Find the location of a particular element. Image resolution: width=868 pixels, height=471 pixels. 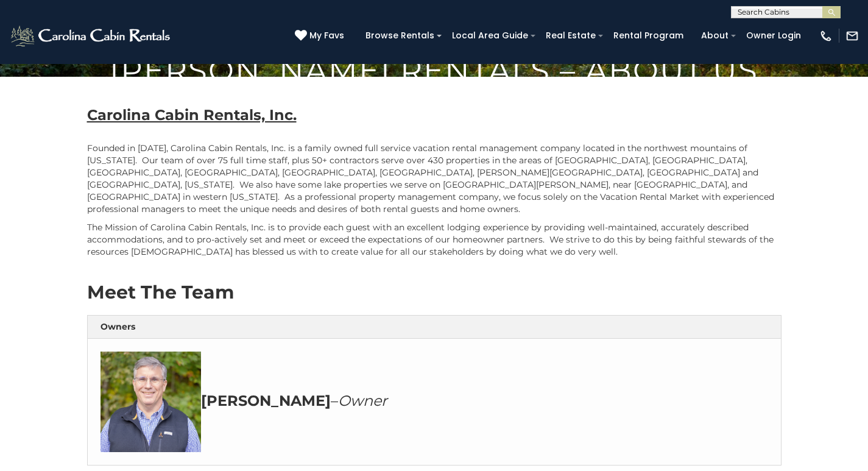

a: Local Area Guide is located at coordinates (490, 35).